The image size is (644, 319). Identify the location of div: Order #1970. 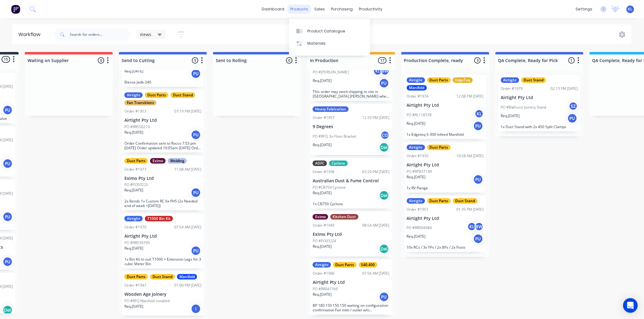
(136, 227).